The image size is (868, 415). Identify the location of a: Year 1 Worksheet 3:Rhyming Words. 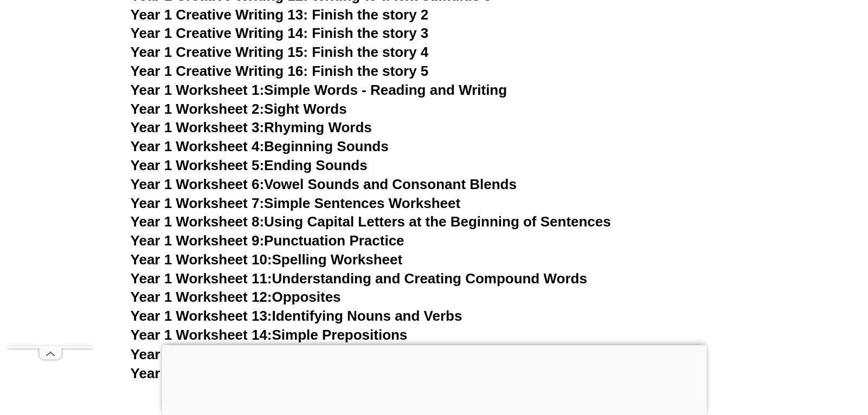
(251, 127).